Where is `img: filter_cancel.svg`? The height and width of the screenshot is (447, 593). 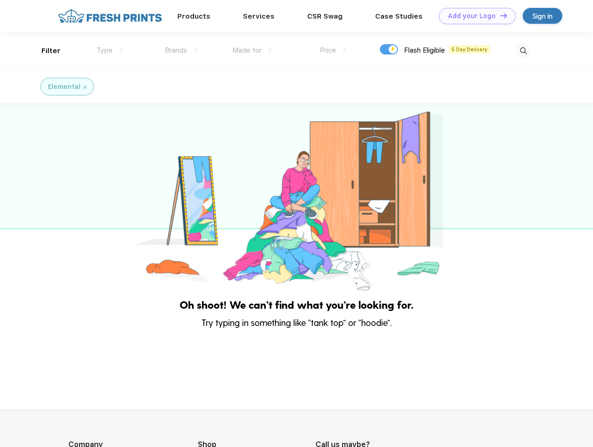
img: filter_cancel.svg is located at coordinates (85, 87).